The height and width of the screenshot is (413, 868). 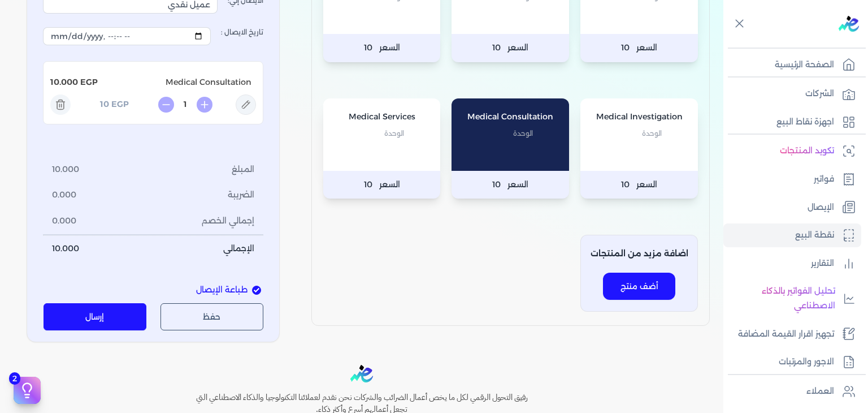 What do you see at coordinates (782, 298) in the screenshot?
I see `p: تحليل الفواتير بالذكاء الاصطناعي` at bounding box center [782, 298].